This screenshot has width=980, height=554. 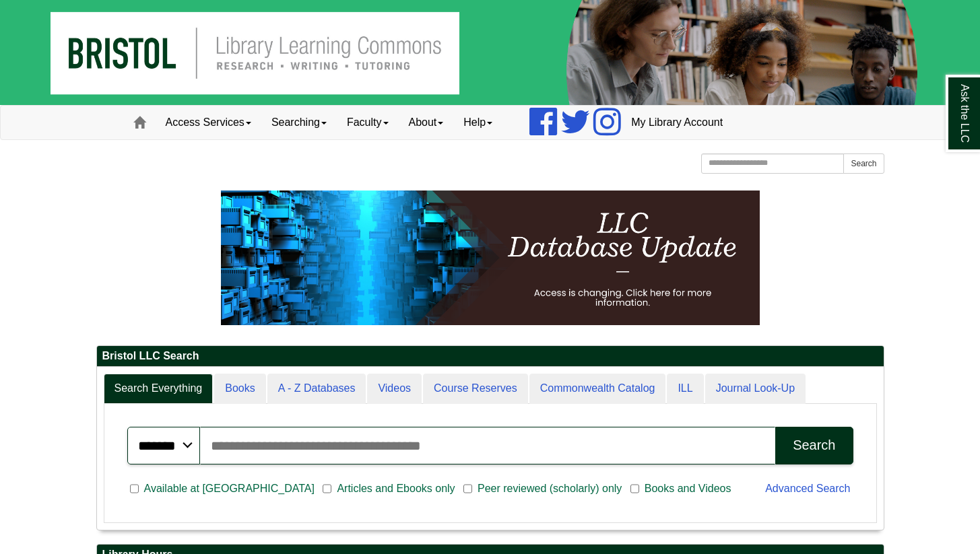 I want to click on a: My Library Account, so click(x=677, y=123).